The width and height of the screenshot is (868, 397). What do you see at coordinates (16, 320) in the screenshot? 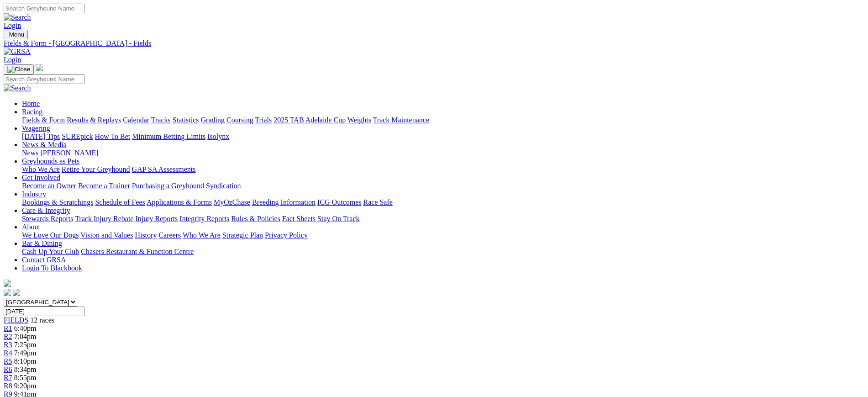
I see `span: FIELDS` at bounding box center [16, 320].